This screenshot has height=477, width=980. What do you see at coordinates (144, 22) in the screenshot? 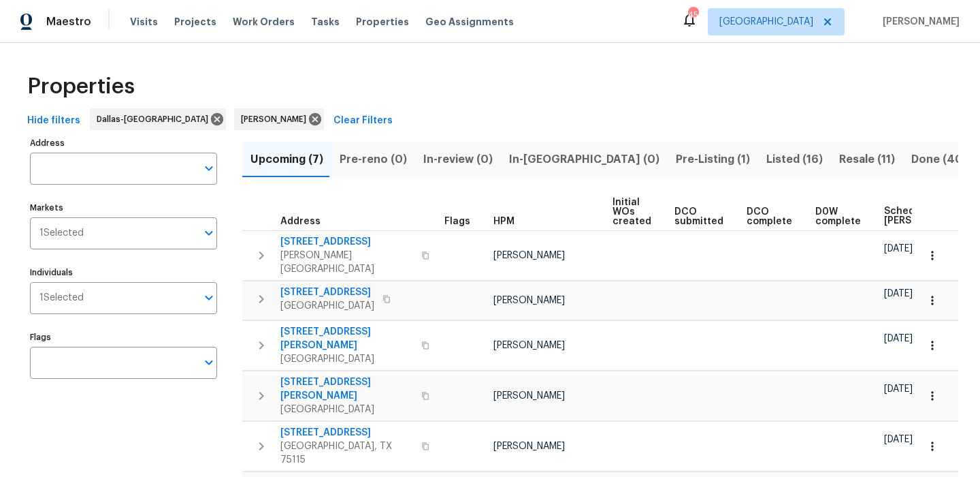
I see `span: Visits` at bounding box center [144, 22].